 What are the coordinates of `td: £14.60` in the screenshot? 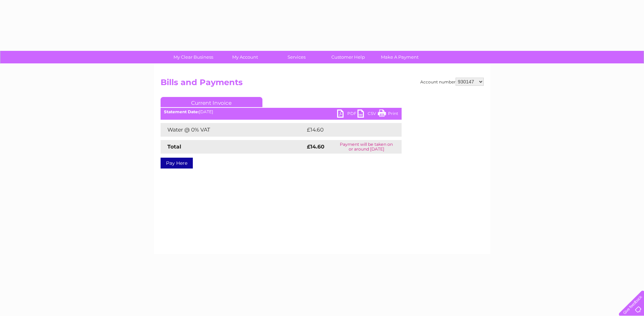 It's located at (346, 130).